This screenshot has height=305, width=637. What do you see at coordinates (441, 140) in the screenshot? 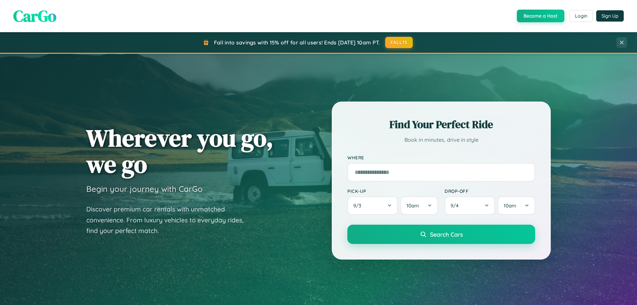
I see `p: Book in minutes, drive in style` at bounding box center [441, 140].